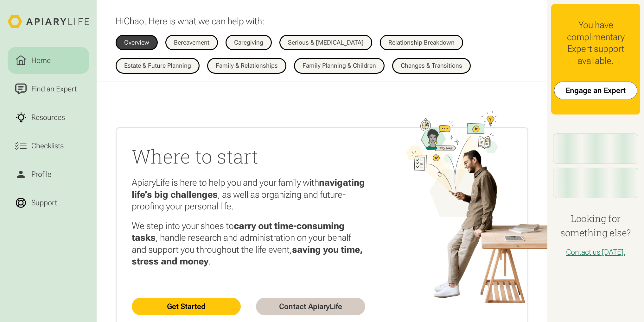 The height and width of the screenshot is (322, 644). I want to click on a: Resources, so click(48, 117).